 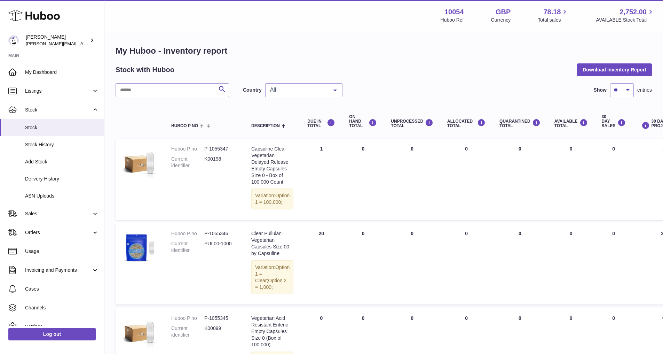 What do you see at coordinates (221, 318) in the screenshot?
I see `dd: P-1055345` at bounding box center [221, 318].